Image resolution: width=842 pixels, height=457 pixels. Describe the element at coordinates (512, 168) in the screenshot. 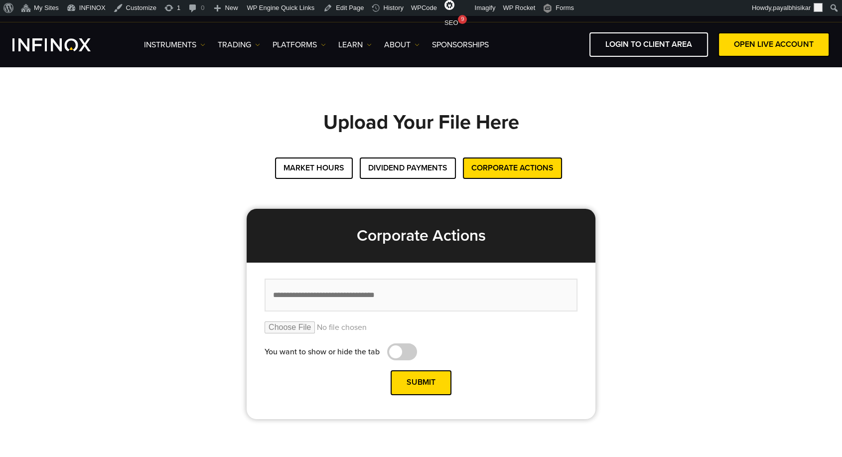

I see `button: Corporate Actions` at that location.